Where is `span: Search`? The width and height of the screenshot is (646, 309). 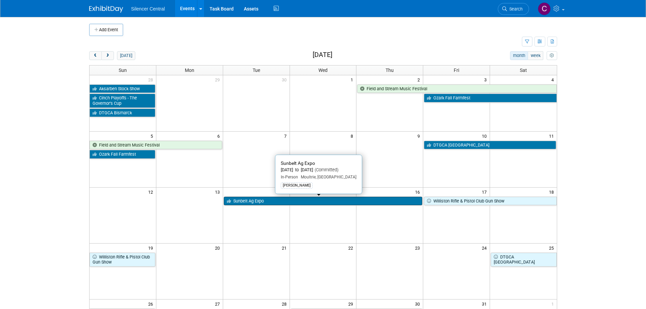 span: Search is located at coordinates (515, 9).